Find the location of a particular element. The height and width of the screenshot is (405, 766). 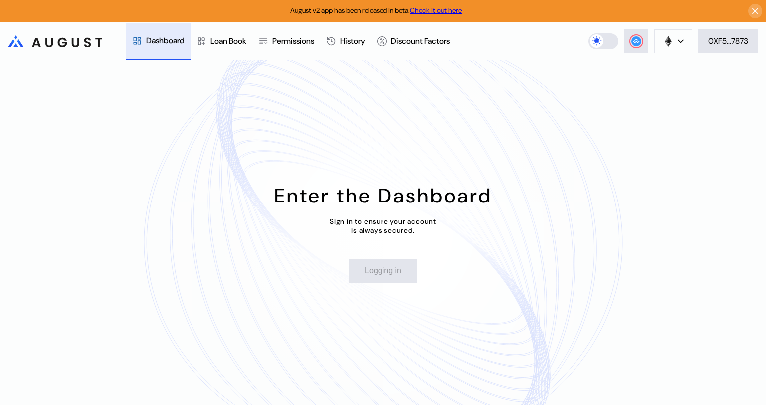

a: History is located at coordinates (346, 41).